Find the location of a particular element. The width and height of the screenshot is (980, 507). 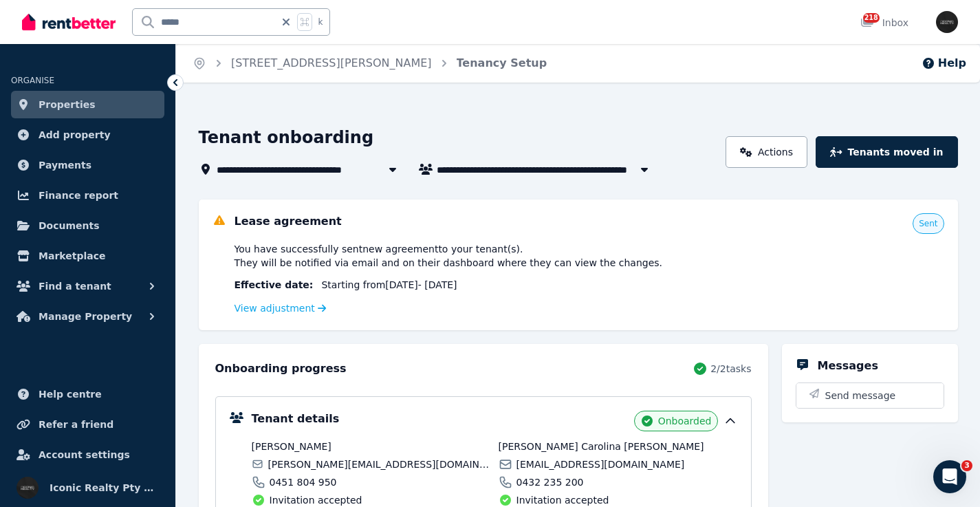

span: Send message is located at coordinates (861, 396).